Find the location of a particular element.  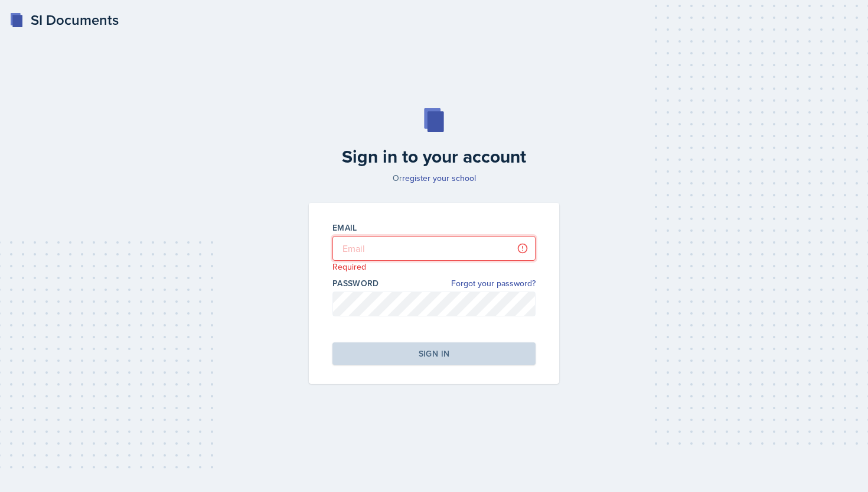

label: Password is located at coordinates (356, 283).